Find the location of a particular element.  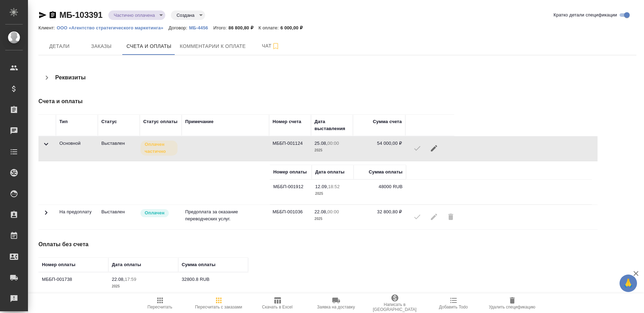

div: Тип is located at coordinates (64, 122).